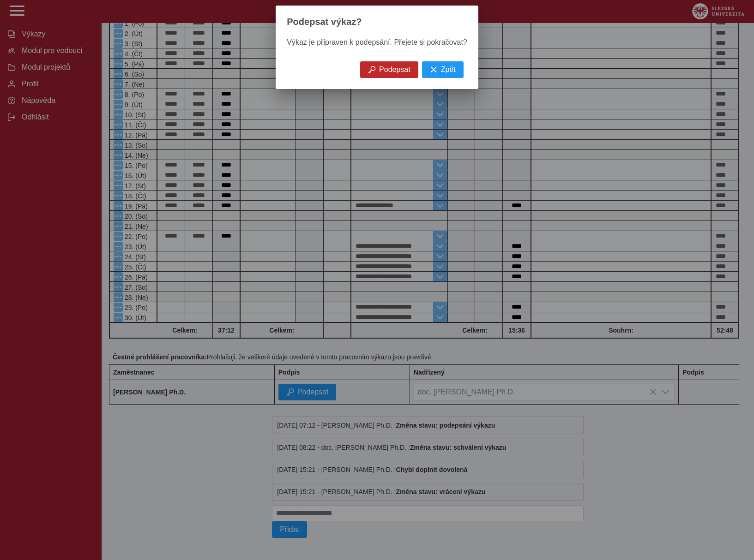 This screenshot has height=560, width=754. Describe the element at coordinates (449, 69) in the screenshot. I see `span: Zpět` at that location.